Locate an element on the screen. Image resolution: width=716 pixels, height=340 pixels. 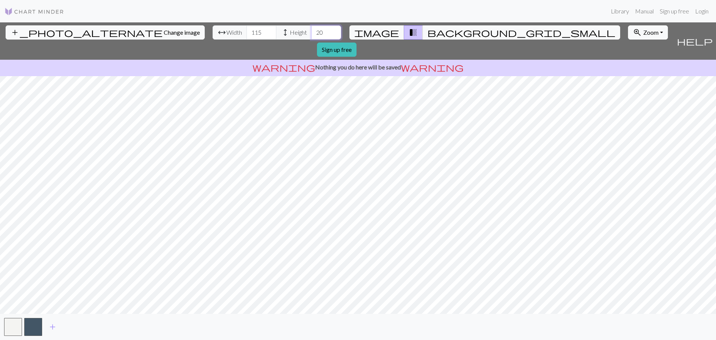
button: Zoom is located at coordinates (648, 32).